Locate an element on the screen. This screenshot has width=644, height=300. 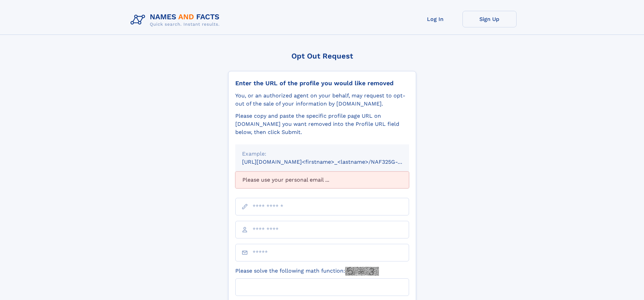
div: Enter the URL of the profile you would like removed is located at coordinates (322, 83).